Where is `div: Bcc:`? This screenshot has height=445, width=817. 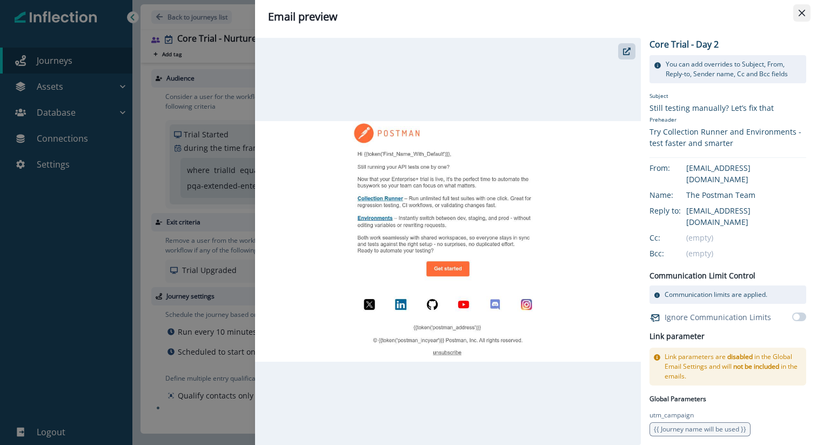 div: Bcc: is located at coordinates (677, 253).